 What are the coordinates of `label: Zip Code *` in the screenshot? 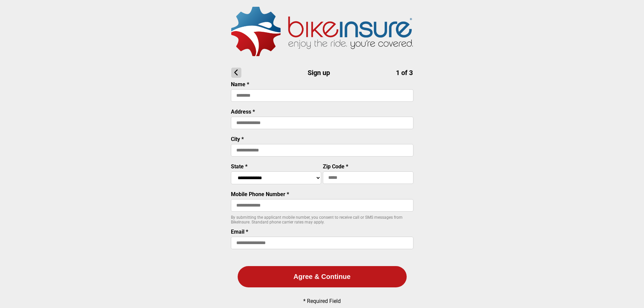 It's located at (336, 167).